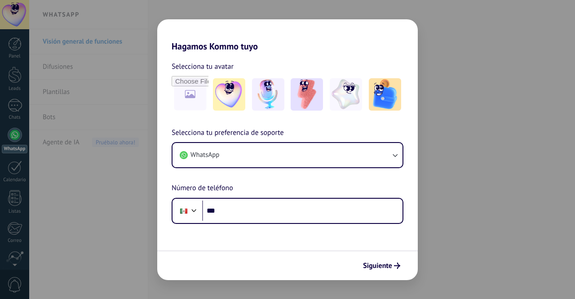 This screenshot has width=575, height=299. Describe the element at coordinates (184, 211) in the screenshot. I see `div: Mexico: + 52` at that location.